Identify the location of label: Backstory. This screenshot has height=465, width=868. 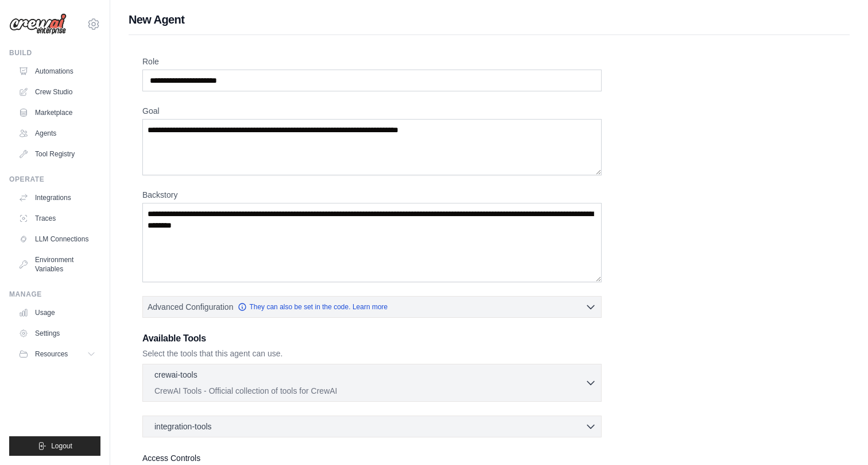
(372, 195).